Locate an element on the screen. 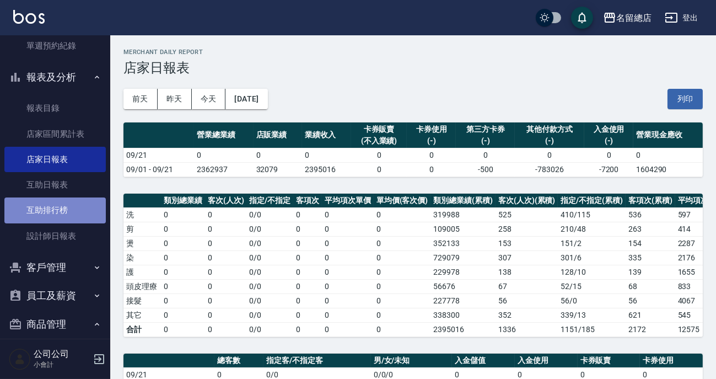 This screenshot has height=379, width=716. td: 335 is located at coordinates (651, 257).